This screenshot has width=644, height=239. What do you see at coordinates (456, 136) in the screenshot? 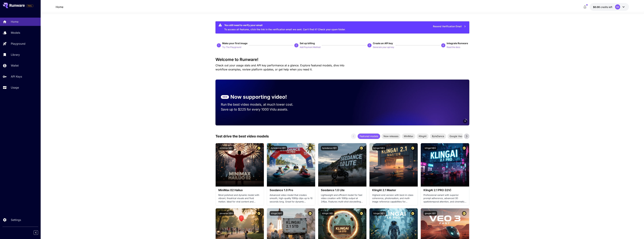
I see `div: Google Veo` at bounding box center [456, 136].